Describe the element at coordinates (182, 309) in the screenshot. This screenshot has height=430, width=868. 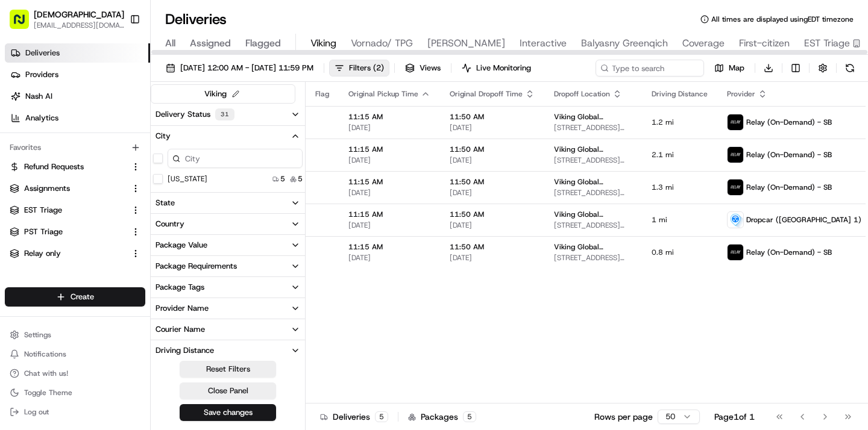
I see `div: Provider Name` at that location.